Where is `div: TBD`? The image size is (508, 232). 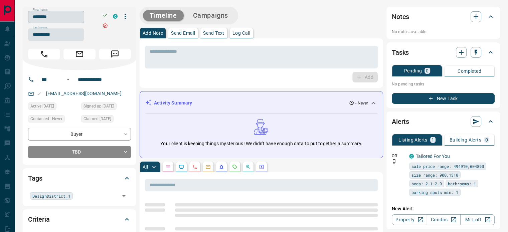
div: TBD is located at coordinates (79, 152).